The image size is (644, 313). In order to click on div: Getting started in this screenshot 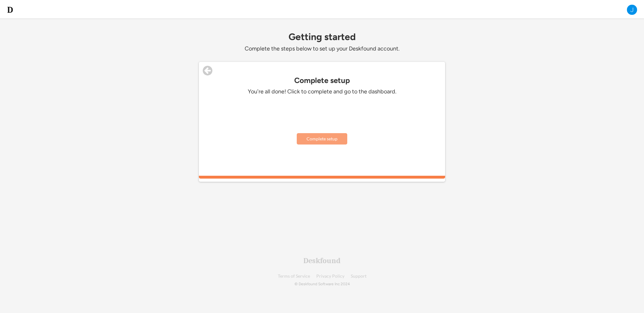, I will do `click(322, 37)`.